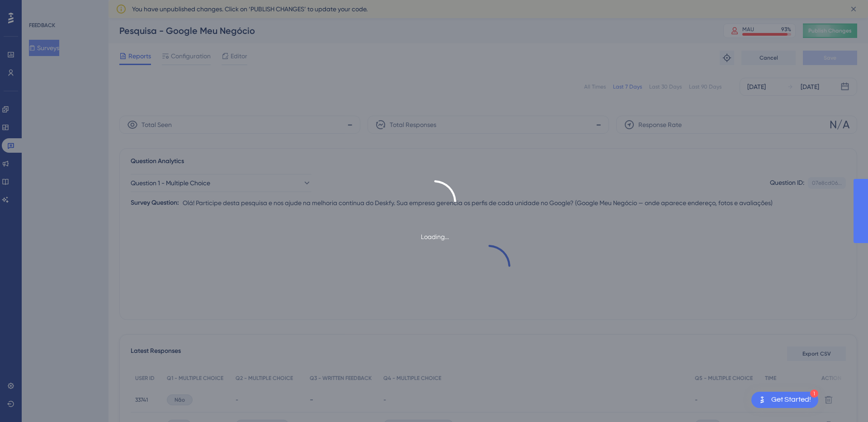 The image size is (868, 422). Describe the element at coordinates (435, 237) in the screenshot. I see `div: Loading...` at that location.